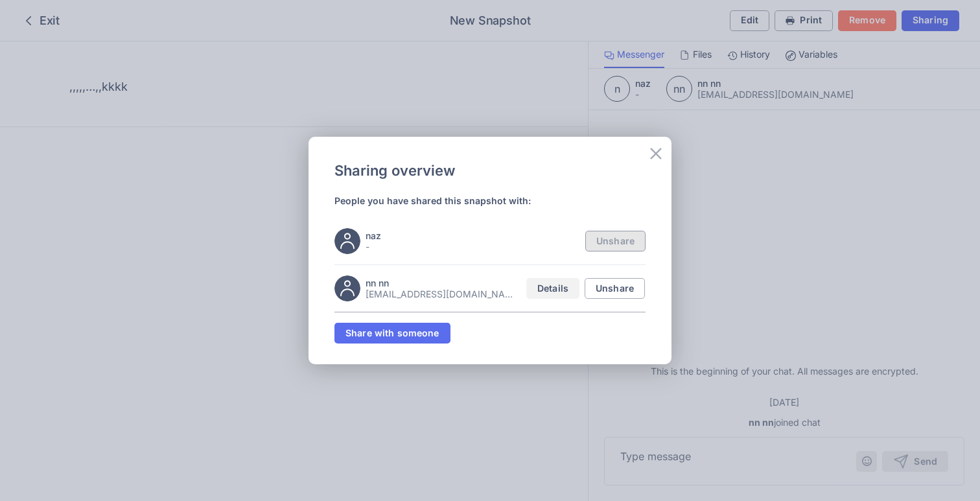 Image resolution: width=980 pixels, height=501 pixels. What do you see at coordinates (392, 333) in the screenshot?
I see `button: Share with someone` at bounding box center [392, 333].